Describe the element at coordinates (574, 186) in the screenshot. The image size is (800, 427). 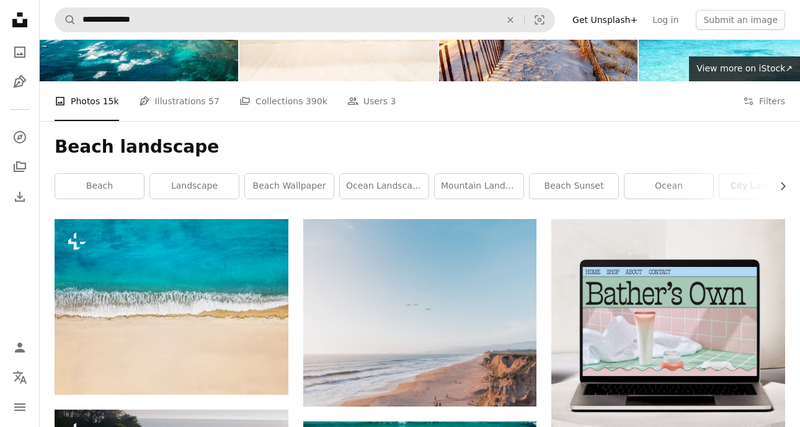
I see `a: beach sunset` at that location.